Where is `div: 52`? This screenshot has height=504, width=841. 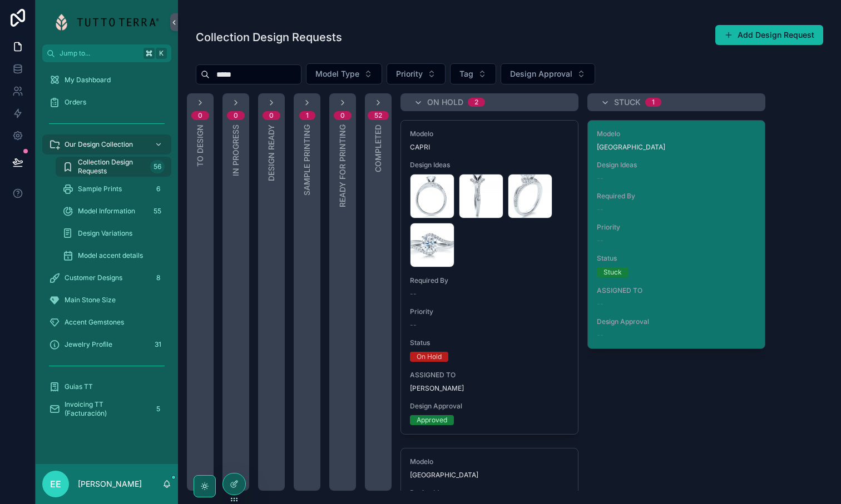 div: 52 is located at coordinates (378, 116).